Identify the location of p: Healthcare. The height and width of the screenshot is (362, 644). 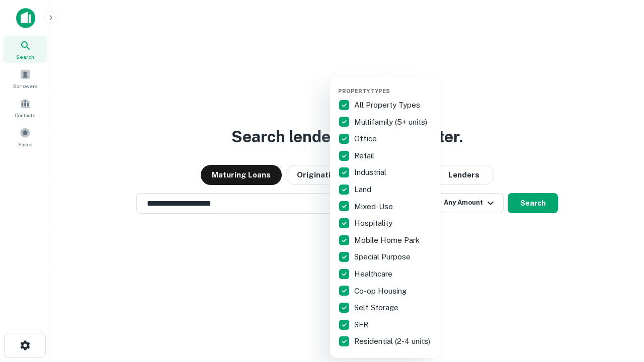
(374, 274).